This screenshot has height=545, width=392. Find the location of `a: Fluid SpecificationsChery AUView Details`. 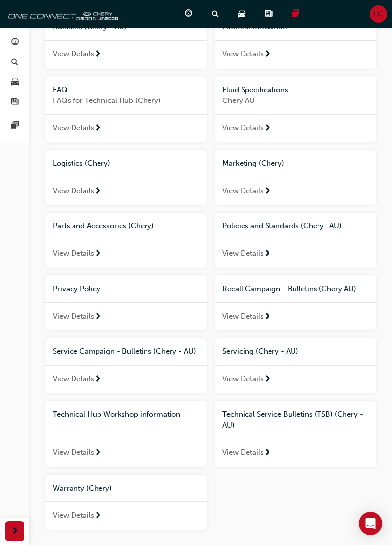

a: Fluid SpecificationsChery AUView Details is located at coordinates (295, 109).